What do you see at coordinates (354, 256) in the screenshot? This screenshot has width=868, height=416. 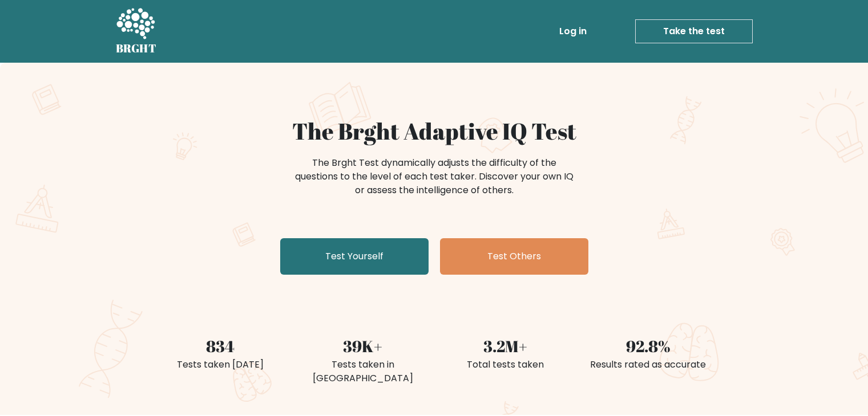 I see `a: Test Yourself` at bounding box center [354, 256].